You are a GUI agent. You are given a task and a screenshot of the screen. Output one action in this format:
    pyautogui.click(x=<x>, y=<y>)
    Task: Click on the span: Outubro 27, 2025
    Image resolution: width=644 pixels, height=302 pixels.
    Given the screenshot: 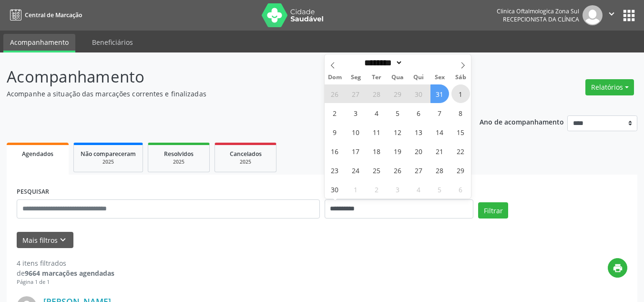 What is the action you would take?
    pyautogui.click(x=356, y=94)
    